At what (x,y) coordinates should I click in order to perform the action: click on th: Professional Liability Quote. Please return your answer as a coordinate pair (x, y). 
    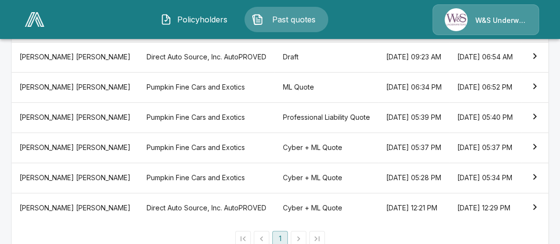
    Looking at the image, I should click on (326, 117).